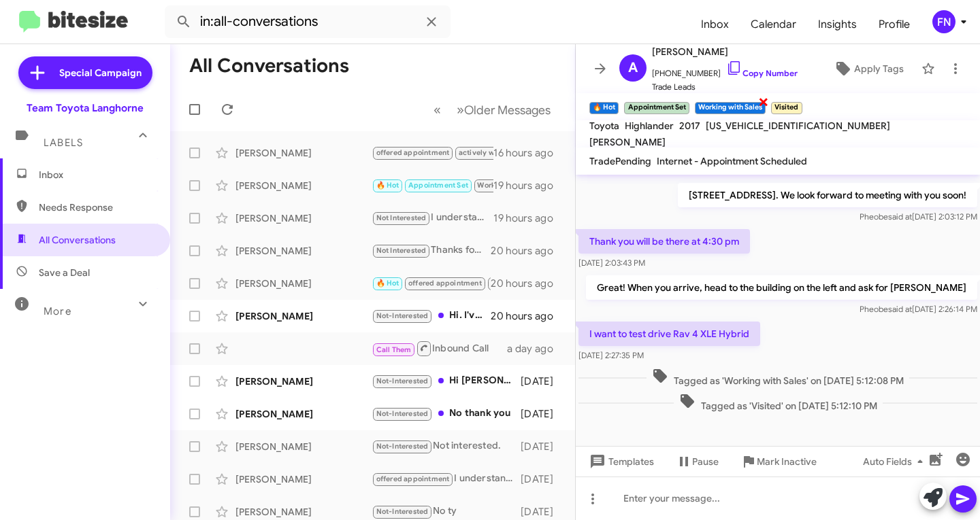  What do you see at coordinates (85, 108) in the screenshot?
I see `div: Team Toyota Langhorne` at bounding box center [85, 108].